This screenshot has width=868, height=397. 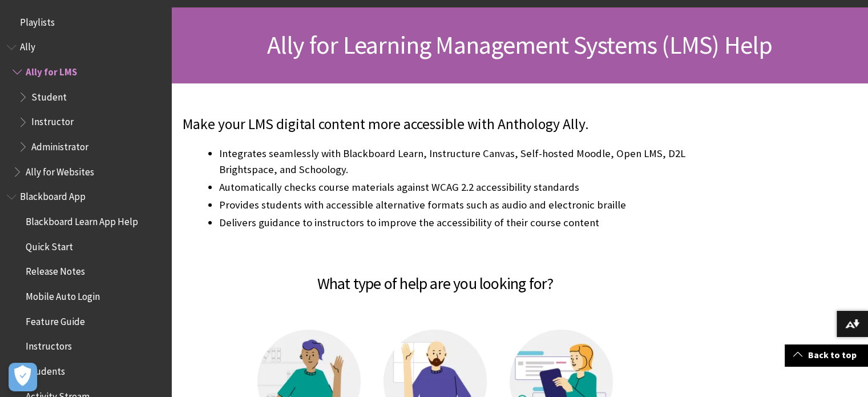 I want to click on span: Release Notes, so click(x=56, y=270).